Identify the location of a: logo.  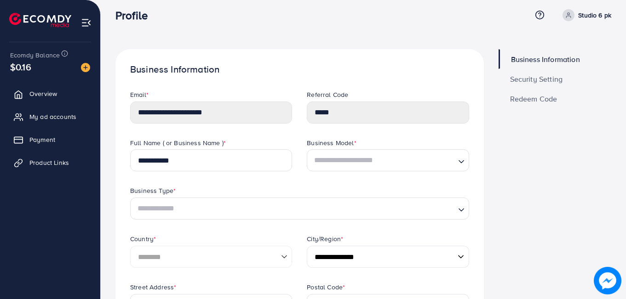
(40, 20).